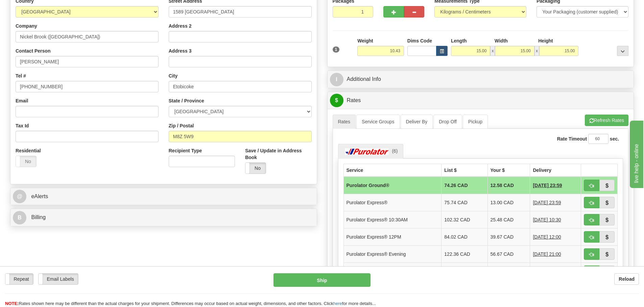  Describe the element at coordinates (19, 280) in the screenshot. I see `label: Repeat` at that location.